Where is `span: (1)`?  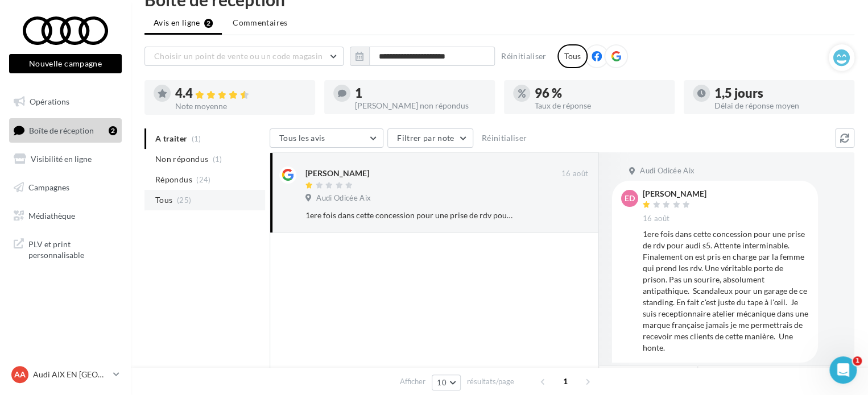
span: (1) is located at coordinates (217, 159).